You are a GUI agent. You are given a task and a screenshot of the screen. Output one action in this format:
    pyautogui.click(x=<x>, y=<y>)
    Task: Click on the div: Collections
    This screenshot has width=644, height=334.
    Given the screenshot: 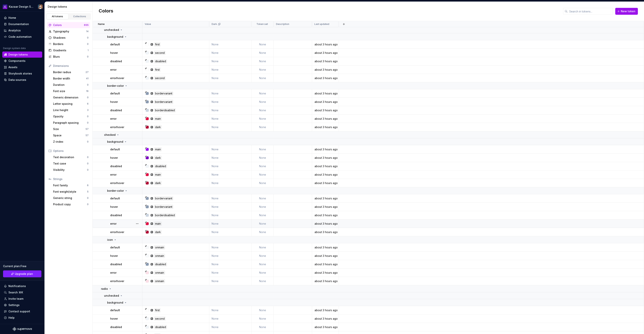 What is the action you would take?
    pyautogui.click(x=80, y=16)
    